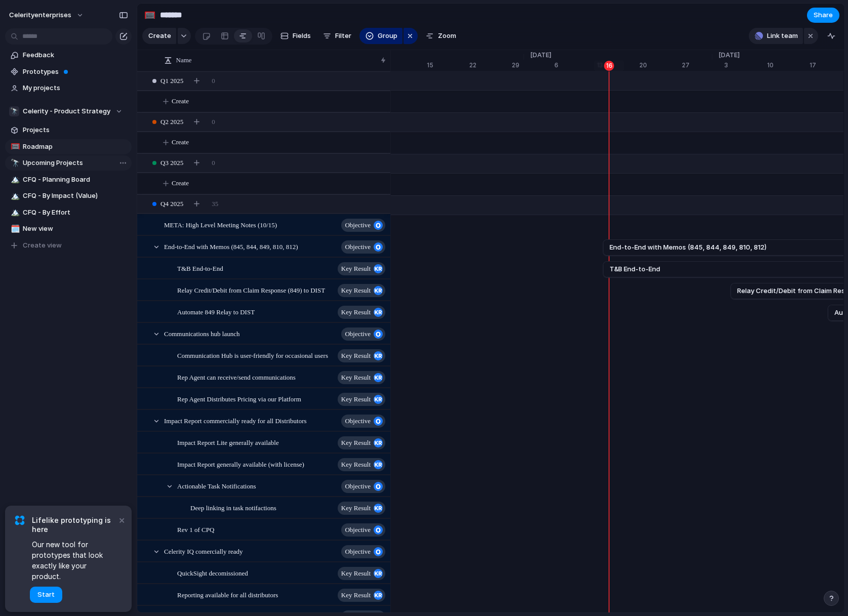  What do you see at coordinates (215, 204) in the screenshot?
I see `span: 35` at bounding box center [215, 204].